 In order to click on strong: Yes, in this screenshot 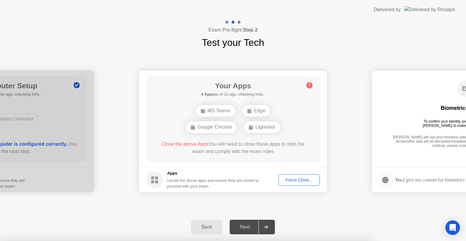, I will do `click(399, 180)`.